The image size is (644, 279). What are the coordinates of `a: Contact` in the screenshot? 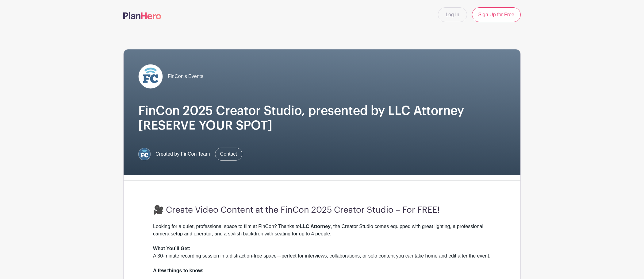 It's located at (229, 154).